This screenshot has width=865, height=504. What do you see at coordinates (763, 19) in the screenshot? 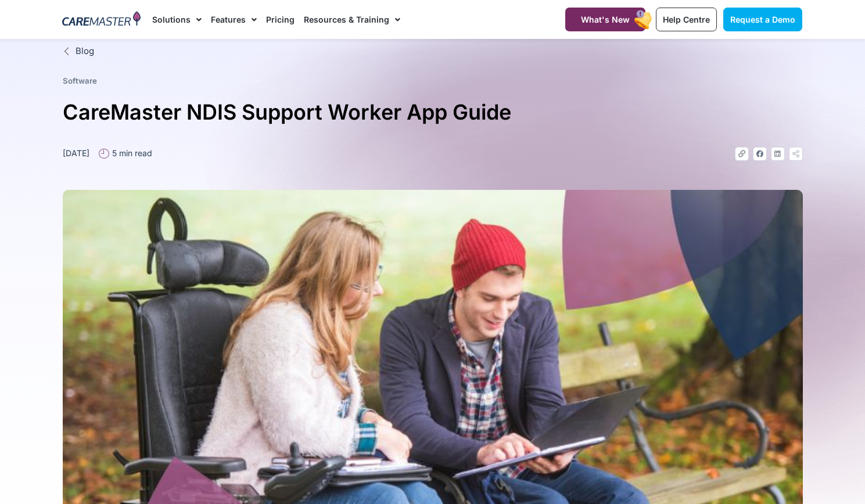
I see `a: Request a Demo` at bounding box center [763, 19].